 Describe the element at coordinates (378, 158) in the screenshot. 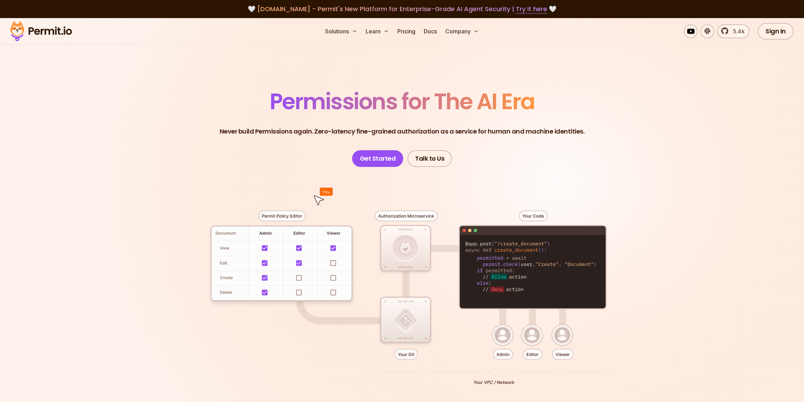

I see `a: Get Started` at that location.